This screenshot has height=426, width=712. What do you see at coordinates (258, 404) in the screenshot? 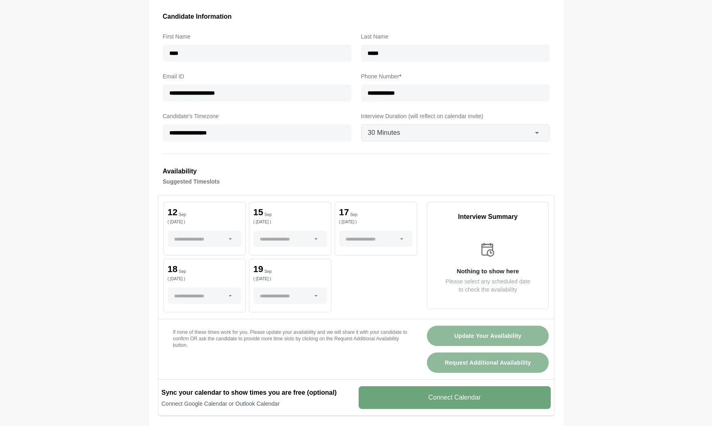
I see `p: Connect Google Calendar or Outlook Calendar` at bounding box center [258, 404].